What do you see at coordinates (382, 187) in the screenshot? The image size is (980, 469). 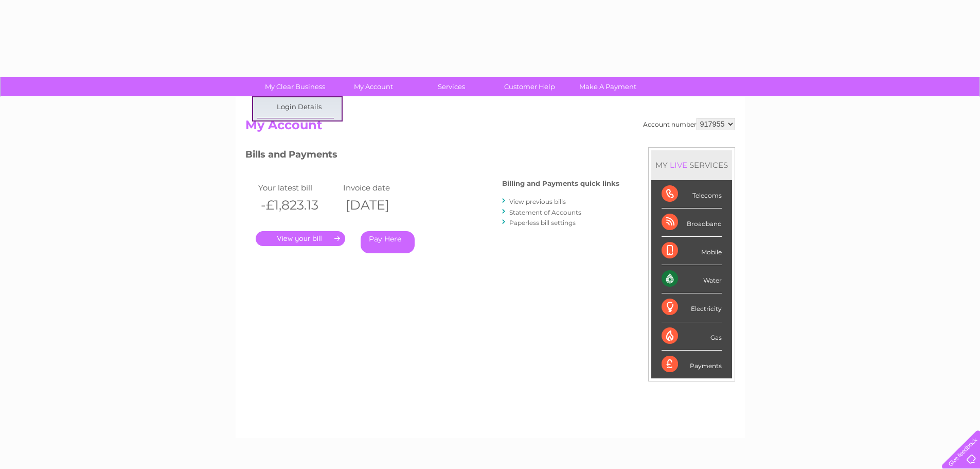 I see `td: Invoice date` at bounding box center [382, 187].